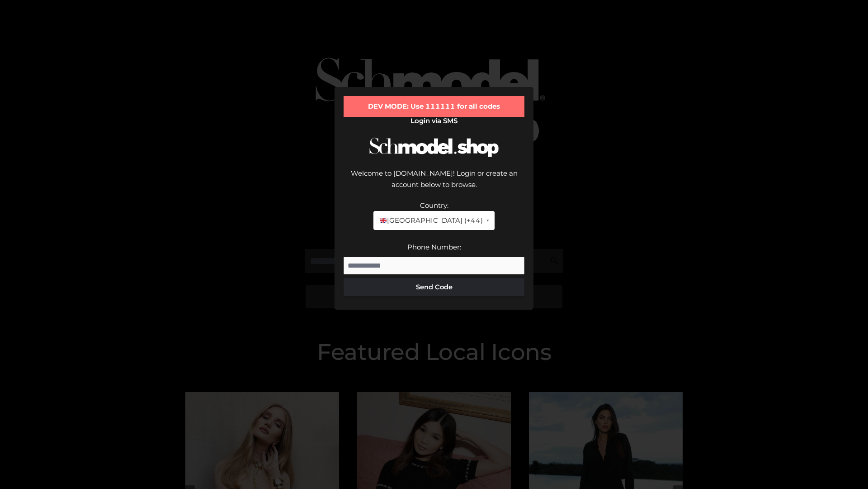 The width and height of the screenshot is (868, 489). What do you see at coordinates (434, 287) in the screenshot?
I see `button: Send Code` at bounding box center [434, 287].